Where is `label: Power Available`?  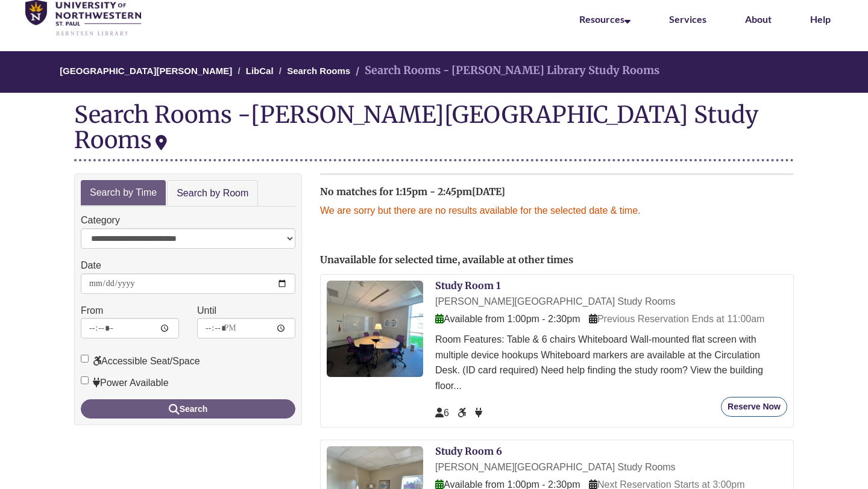 label: Power Available is located at coordinates (125, 383).